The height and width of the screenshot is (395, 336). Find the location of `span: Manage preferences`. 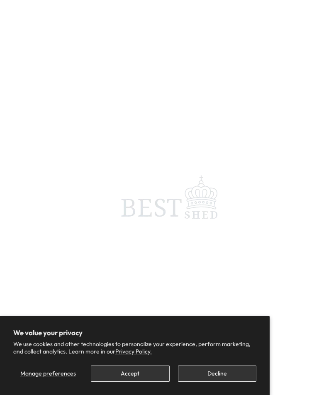

span: Manage preferences is located at coordinates (48, 373).